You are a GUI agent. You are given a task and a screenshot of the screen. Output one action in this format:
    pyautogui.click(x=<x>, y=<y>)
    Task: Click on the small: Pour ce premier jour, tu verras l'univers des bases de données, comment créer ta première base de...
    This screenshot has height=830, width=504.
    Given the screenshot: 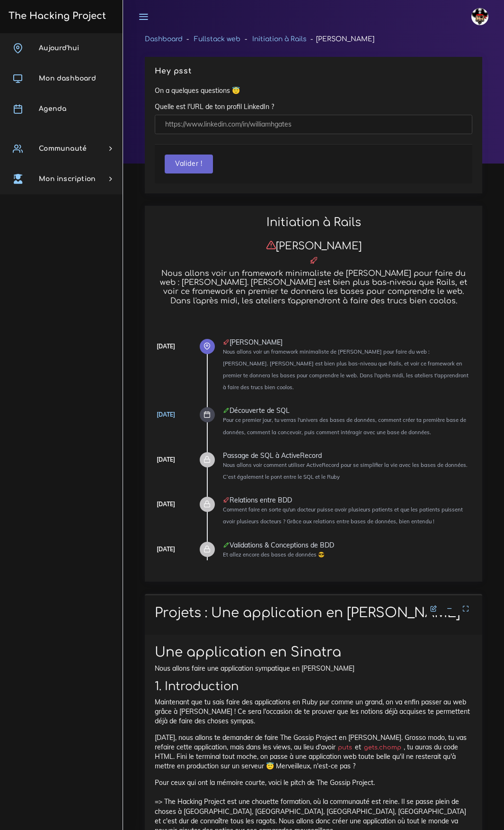 What is the action you would take?
    pyautogui.click(x=345, y=426)
    